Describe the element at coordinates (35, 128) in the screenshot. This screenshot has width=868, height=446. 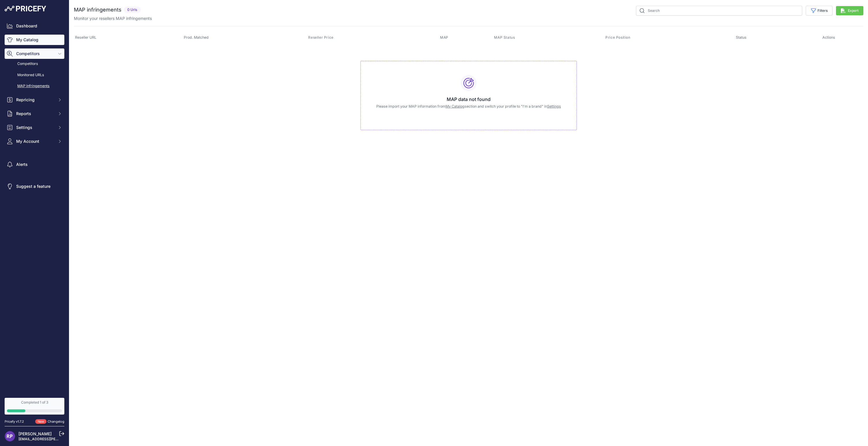
I see `button: Settings` at that location.